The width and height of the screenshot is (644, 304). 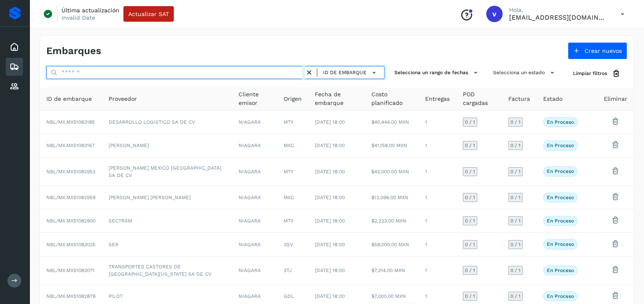 I want to click on p: vaymartinez@niagarawater.com, so click(x=558, y=17).